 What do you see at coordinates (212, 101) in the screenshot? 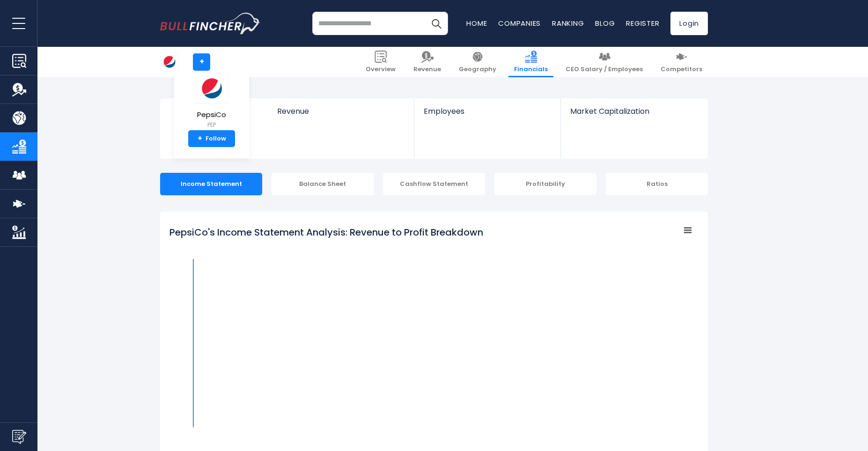
I see `a: PepsiCo PEP` at bounding box center [212, 101].